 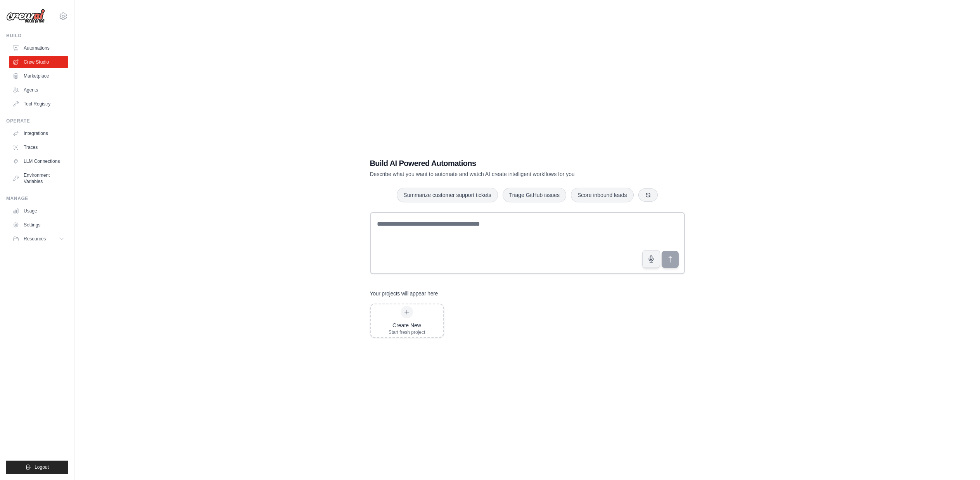 I want to click on div: Manage, so click(x=37, y=198).